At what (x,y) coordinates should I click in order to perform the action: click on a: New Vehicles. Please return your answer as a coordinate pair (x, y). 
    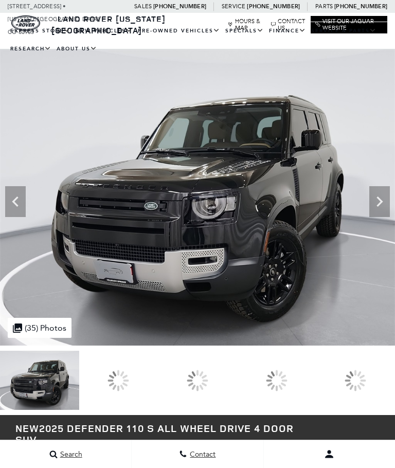
    Looking at the image, I should click on (104, 31).